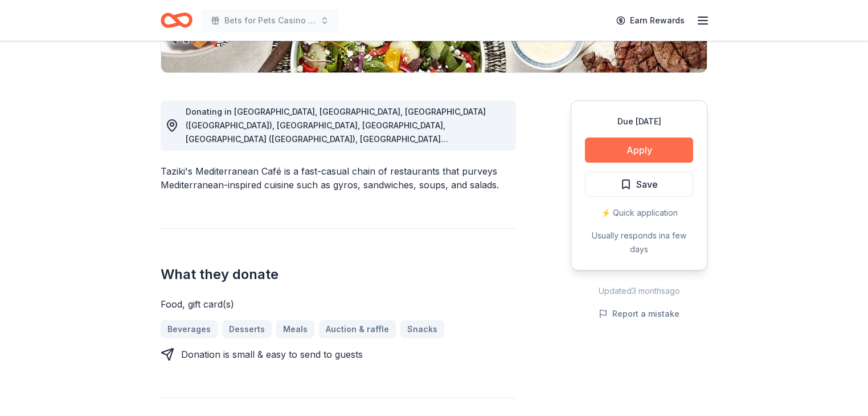 The width and height of the screenshot is (868, 416). I want to click on h2: What they donate, so click(339, 274).